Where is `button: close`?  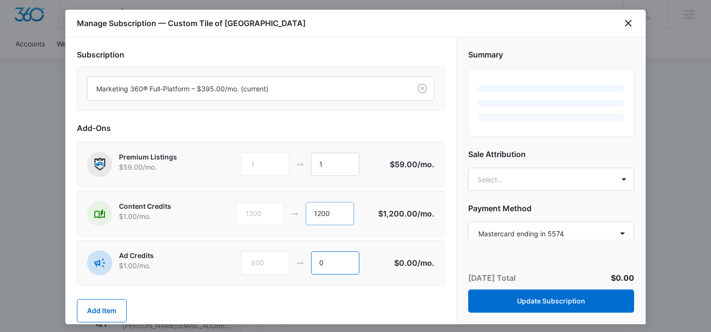
button: close is located at coordinates (628, 23).